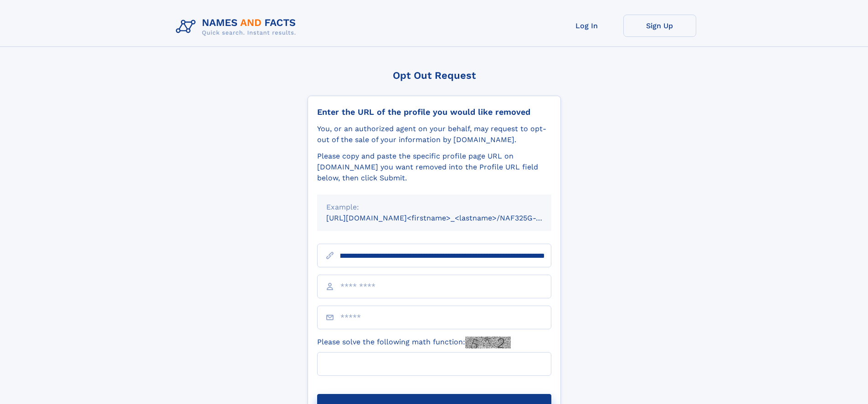 The height and width of the screenshot is (404, 868). What do you see at coordinates (660, 26) in the screenshot?
I see `a: Sign Up` at bounding box center [660, 26].